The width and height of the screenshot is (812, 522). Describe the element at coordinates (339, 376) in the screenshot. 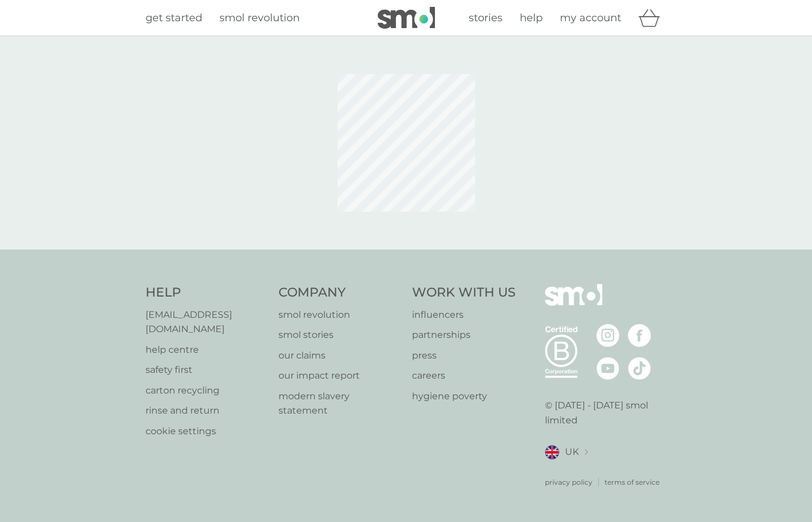

I see `p: our impact report` at that location.